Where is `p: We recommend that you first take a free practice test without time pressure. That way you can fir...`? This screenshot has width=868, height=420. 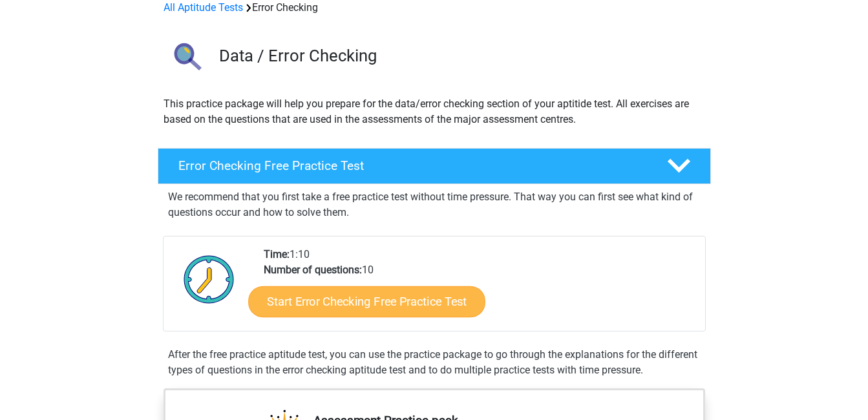
p: We recommend that you first take a free practice test without time pressure. That way you can fir... is located at coordinates (434, 205).